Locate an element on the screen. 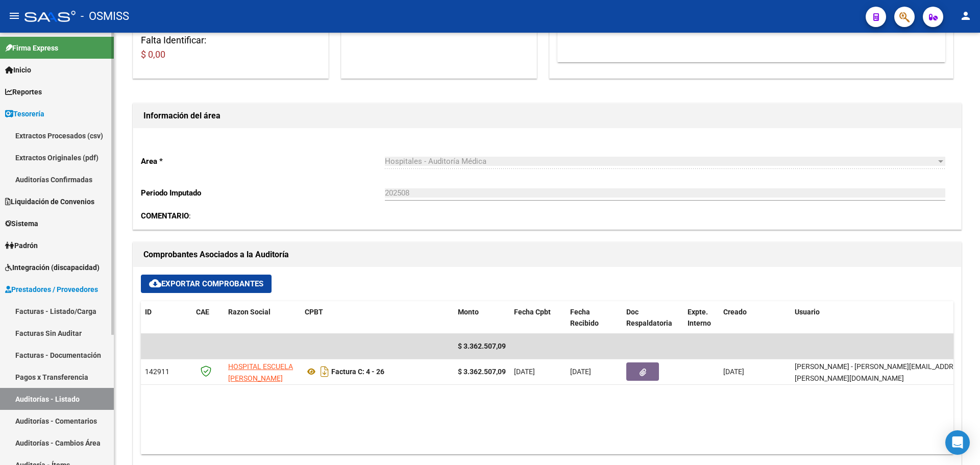 The width and height of the screenshot is (980, 465). datatable-header-cell: CPBT is located at coordinates (377, 318).